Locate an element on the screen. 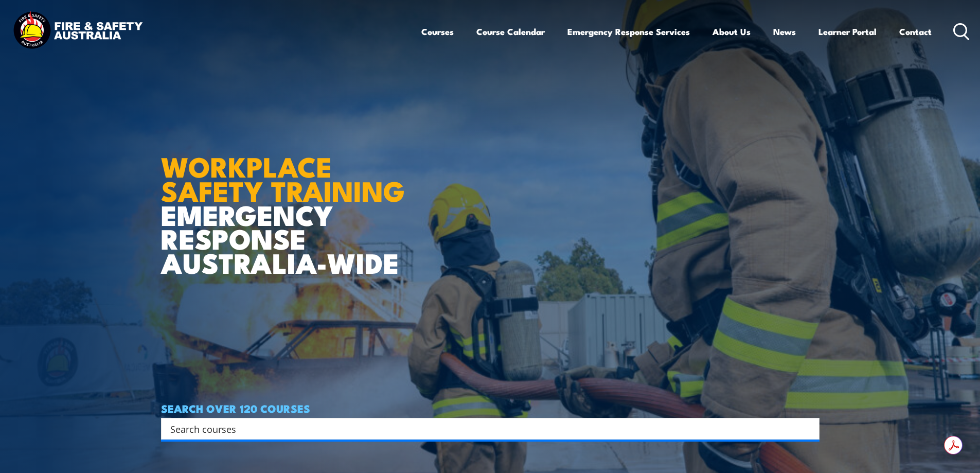  a: Learner Portal is located at coordinates (847, 31).